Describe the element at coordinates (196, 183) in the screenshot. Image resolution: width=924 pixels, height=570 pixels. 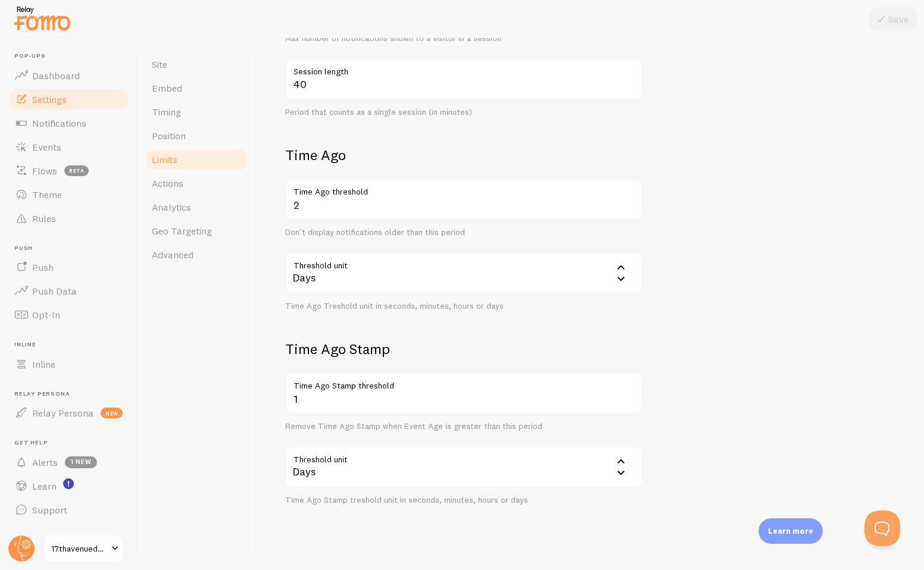
I see `a: Actions` at that location.